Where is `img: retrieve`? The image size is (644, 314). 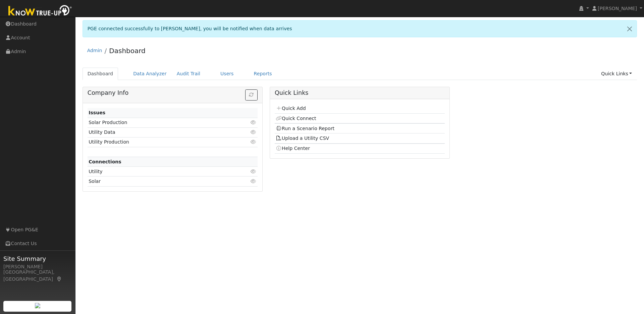
img: retrieve is located at coordinates (38, 306).